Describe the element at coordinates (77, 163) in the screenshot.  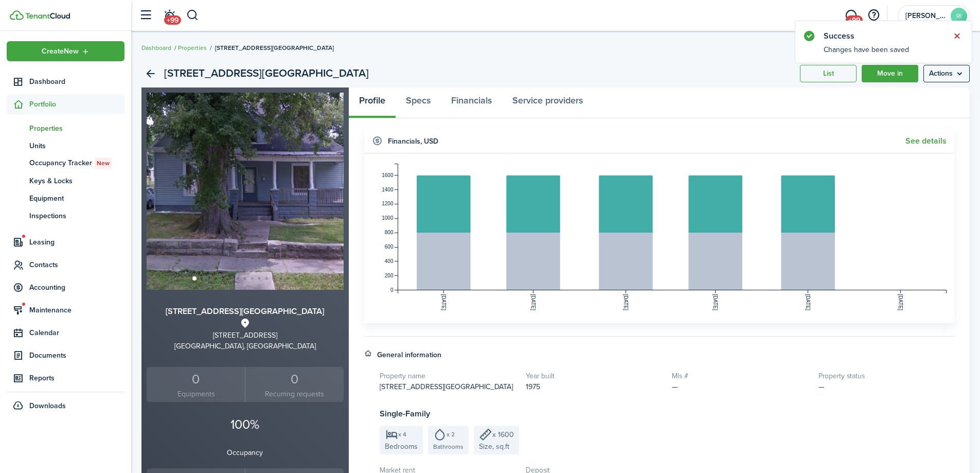
I see `span: Occupancy Tracker` at that location.